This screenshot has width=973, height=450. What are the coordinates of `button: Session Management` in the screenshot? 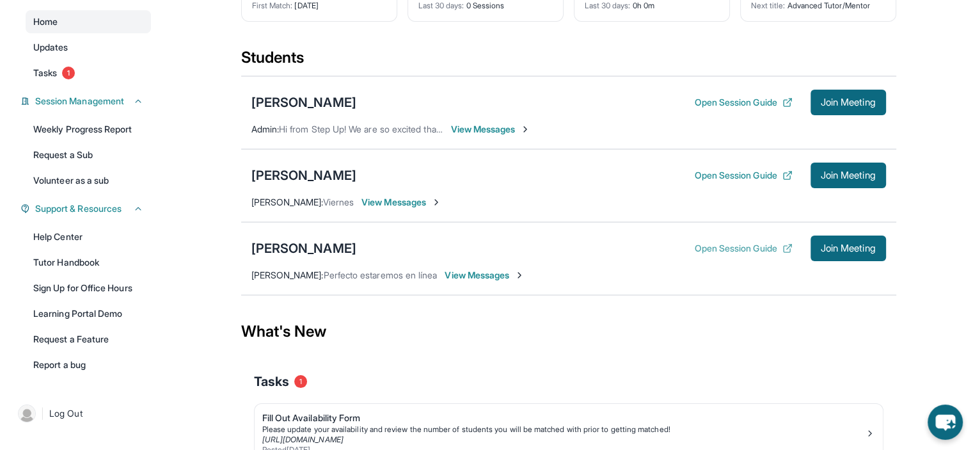 It's located at (86, 101).